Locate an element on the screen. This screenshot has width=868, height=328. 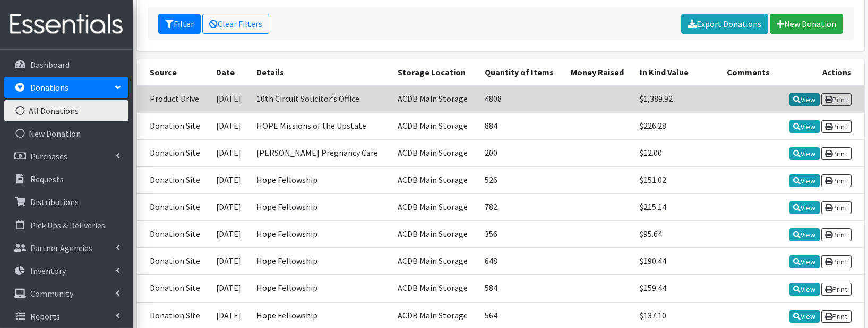
td: $159.44 is located at coordinates (676, 288).